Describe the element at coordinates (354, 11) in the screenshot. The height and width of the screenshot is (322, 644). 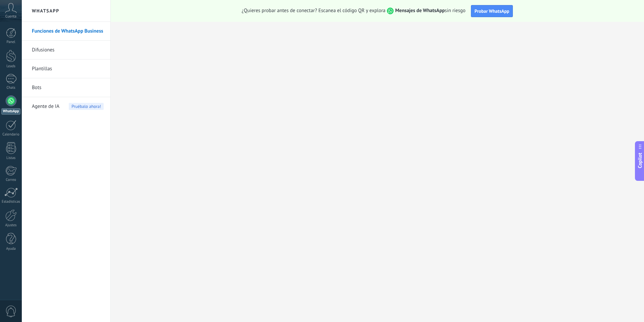
I see `span: ¿Quieres probar antes de conectar? Escanea el código QR y explora sin riesgo` at that location.